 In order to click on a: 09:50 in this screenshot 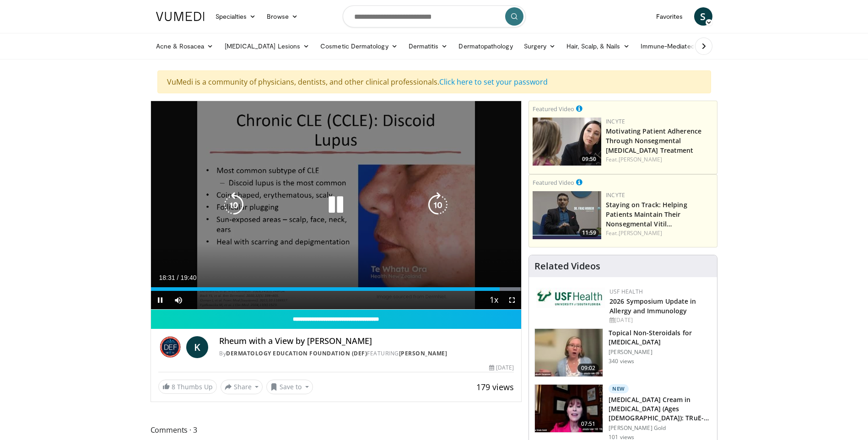, I will do `click(567, 141)`.